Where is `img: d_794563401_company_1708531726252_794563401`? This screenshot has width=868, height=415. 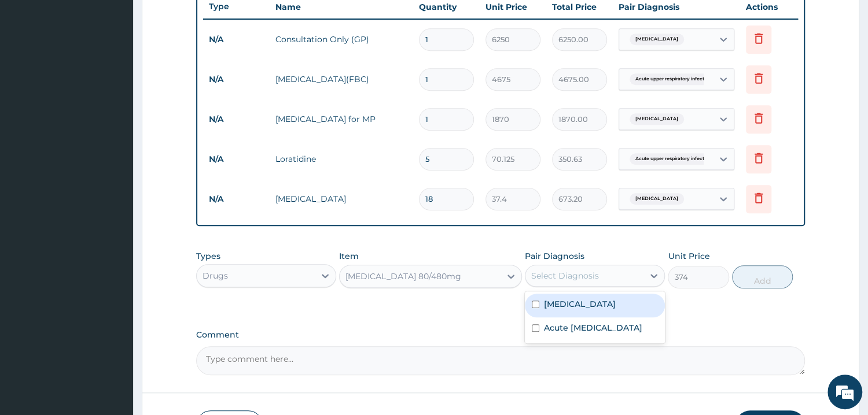 img: d_794563401_company_1708531726252_794563401 is located at coordinates (34, 72).